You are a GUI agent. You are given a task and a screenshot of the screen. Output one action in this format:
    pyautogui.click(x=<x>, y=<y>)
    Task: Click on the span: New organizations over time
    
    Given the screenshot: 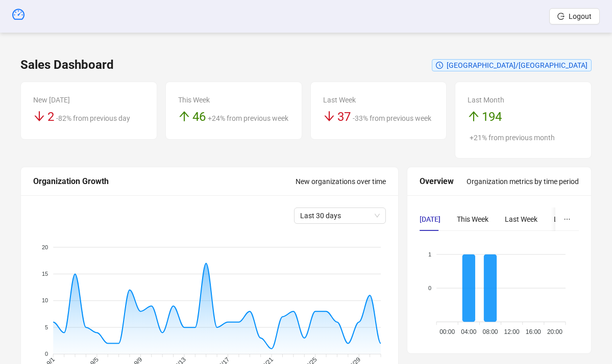 What is the action you would take?
    pyautogui.click(x=340, y=181)
    